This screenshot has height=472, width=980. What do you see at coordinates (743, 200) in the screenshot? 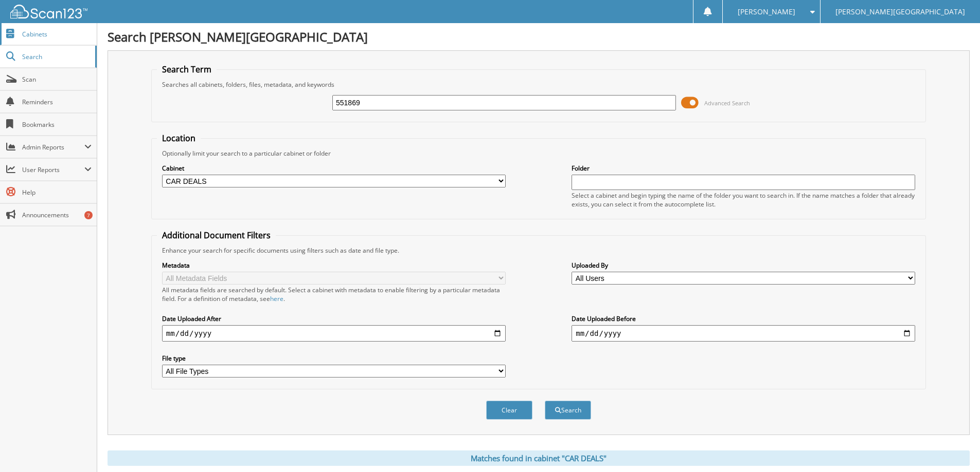
I see `div: Select a cabinet and begin typing the name of the folder you want to search in. If the name match...` at bounding box center [743, 200].